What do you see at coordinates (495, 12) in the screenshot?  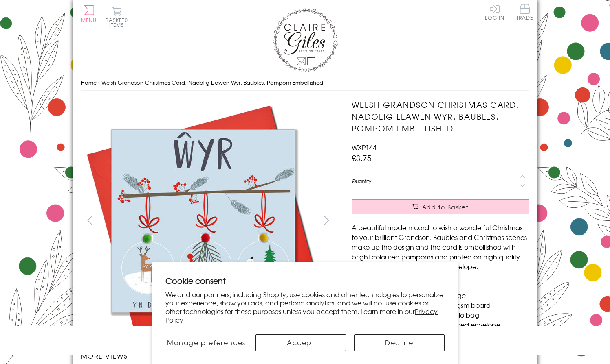 I see `a: Log In` at bounding box center [495, 12].